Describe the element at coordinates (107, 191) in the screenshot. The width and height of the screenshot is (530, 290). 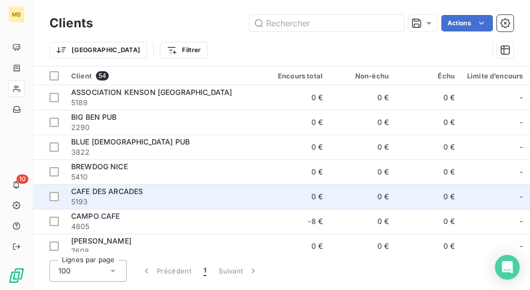
I see `span: CAFE DES ARCADES` at that location.